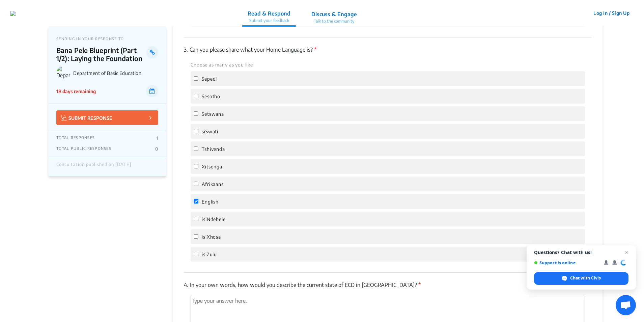 Image resolution: width=644 pixels, height=322 pixels. What do you see at coordinates (107, 118) in the screenshot?
I see `button: SUBMIT RESPONSE` at bounding box center [107, 118].